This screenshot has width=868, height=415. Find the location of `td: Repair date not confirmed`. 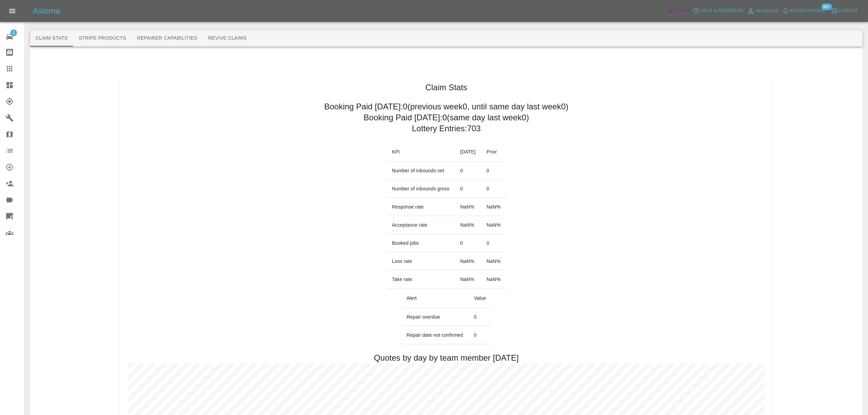

td: Repair date not confirmed is located at coordinates (435, 335).